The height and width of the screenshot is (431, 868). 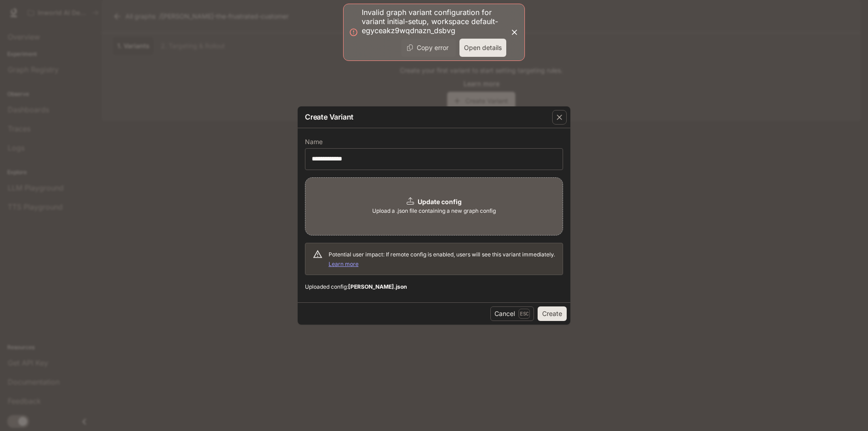 I want to click on button: Copy error, so click(x=429, y=48).